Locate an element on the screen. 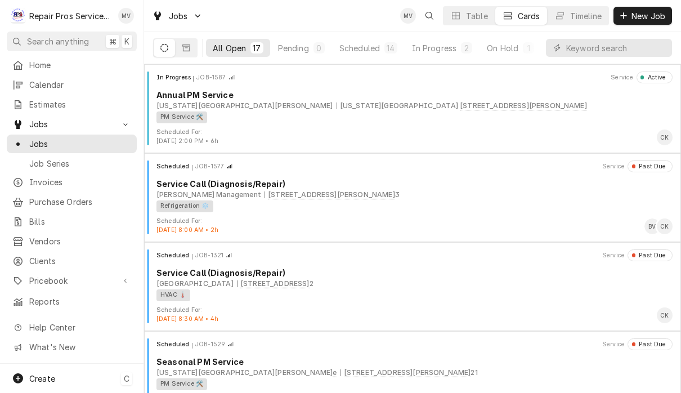 The image size is (681, 393). div: Pending is located at coordinates (293, 48).